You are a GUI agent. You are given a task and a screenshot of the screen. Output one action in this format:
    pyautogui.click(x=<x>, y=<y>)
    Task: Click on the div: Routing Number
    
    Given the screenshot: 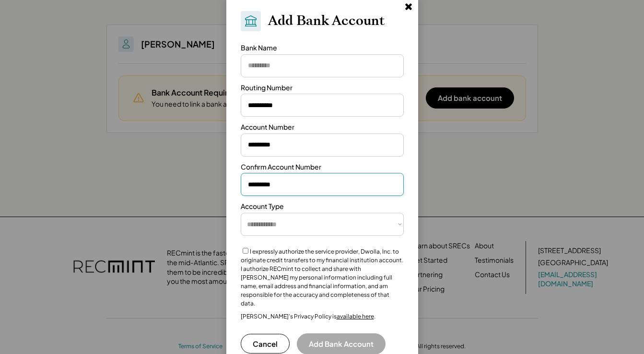 What is the action you would take?
    pyautogui.click(x=267, y=88)
    